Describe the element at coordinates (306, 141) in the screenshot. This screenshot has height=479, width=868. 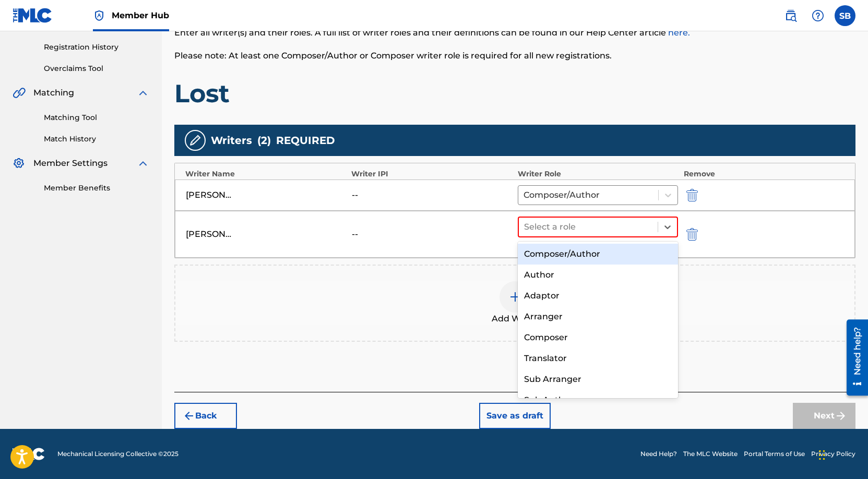
I see `span: REQUIRED` at that location.